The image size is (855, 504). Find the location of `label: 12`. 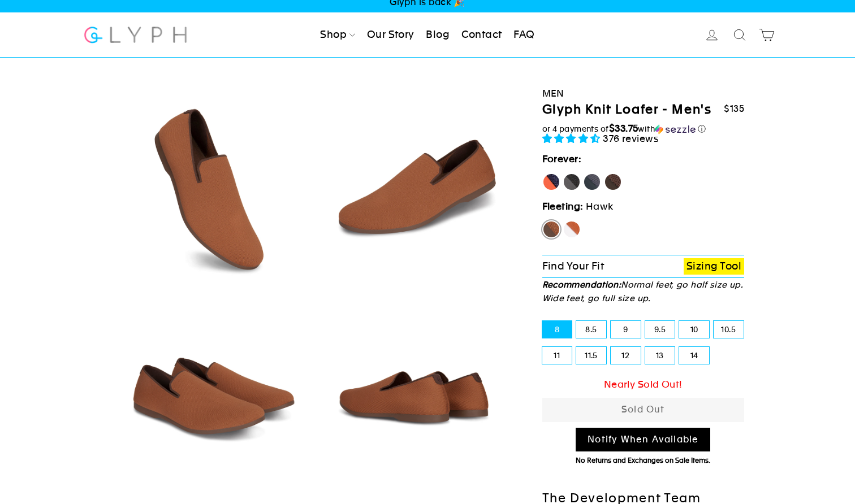

label: 12 is located at coordinates (625, 356).